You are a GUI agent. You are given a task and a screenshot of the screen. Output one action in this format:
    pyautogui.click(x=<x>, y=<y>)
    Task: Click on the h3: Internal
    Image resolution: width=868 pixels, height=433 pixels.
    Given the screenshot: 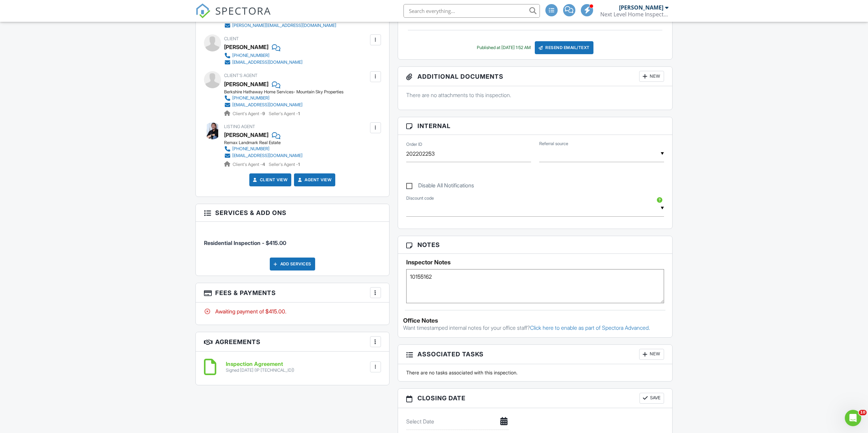 What is the action you would take?
    pyautogui.click(x=535, y=126)
    